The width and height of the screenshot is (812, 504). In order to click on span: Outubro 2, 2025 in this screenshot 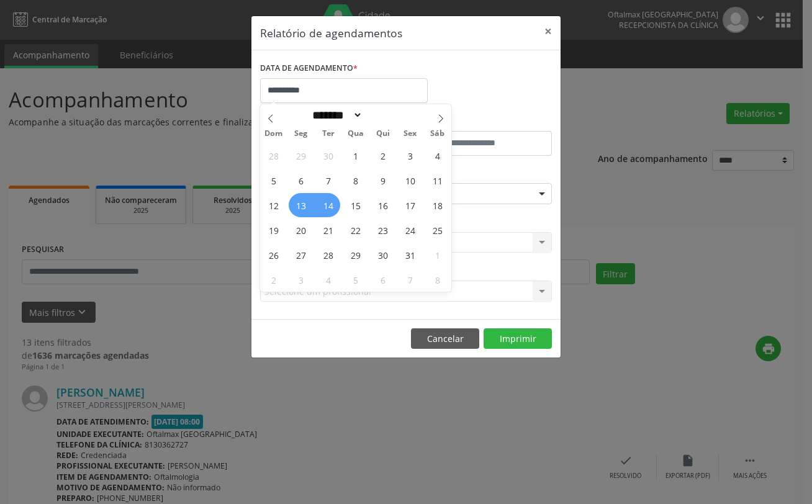, I will do `click(382, 155)`.